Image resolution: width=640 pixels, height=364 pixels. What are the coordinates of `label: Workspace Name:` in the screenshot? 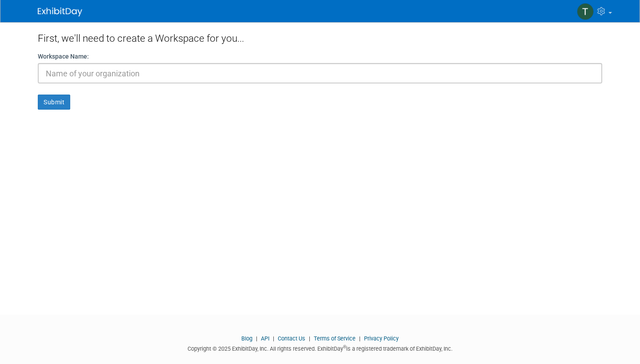 It's located at (63, 56).